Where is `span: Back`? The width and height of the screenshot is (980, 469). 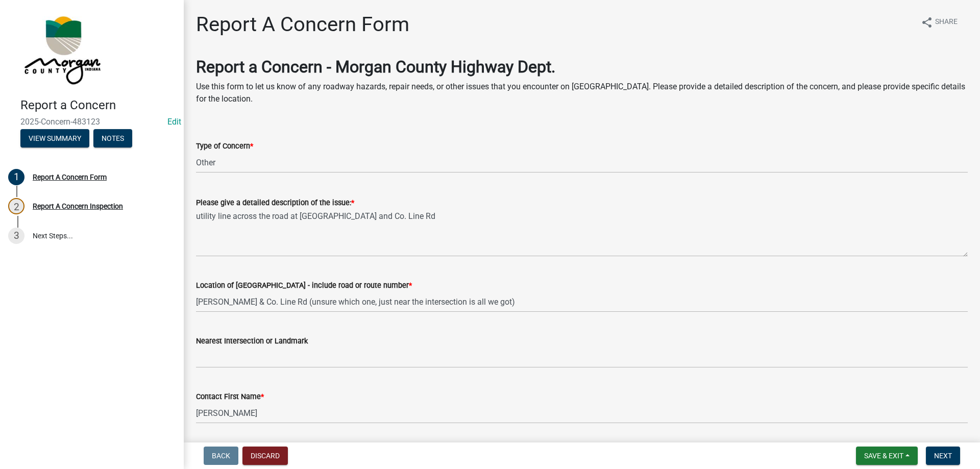 span: Back is located at coordinates (221, 456).